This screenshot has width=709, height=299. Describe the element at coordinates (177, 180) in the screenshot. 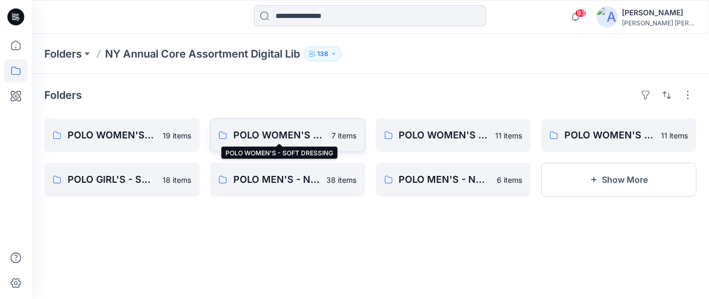

I see `p: 18 items` at that location.